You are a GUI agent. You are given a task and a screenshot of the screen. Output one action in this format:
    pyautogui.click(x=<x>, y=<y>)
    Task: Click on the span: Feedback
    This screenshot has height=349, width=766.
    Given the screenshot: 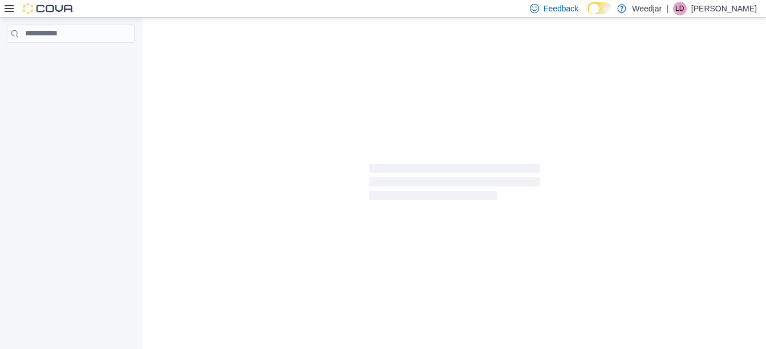 What is the action you would take?
    pyautogui.click(x=560, y=9)
    